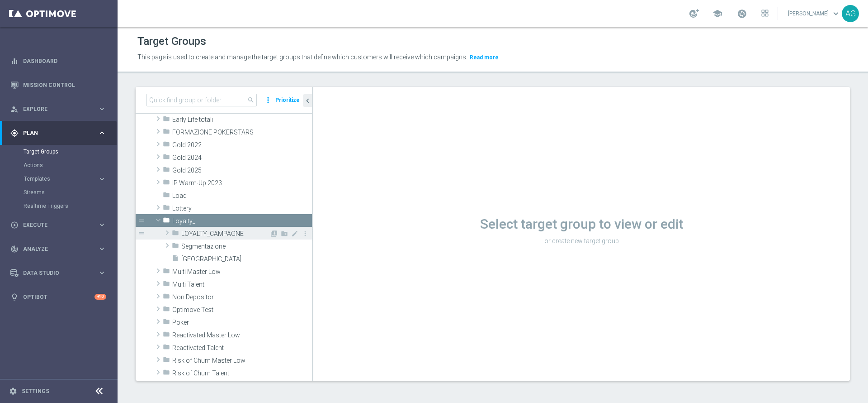  Describe the element at coordinates (251, 100) in the screenshot. I see `span: search` at that location.